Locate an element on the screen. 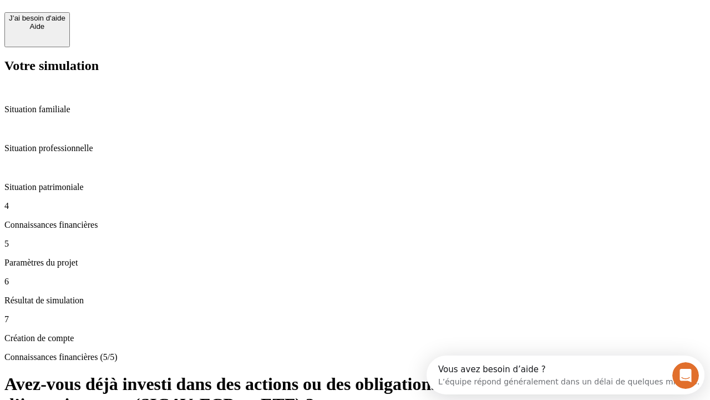  h2: Votre simulation is located at coordinates (355, 65).